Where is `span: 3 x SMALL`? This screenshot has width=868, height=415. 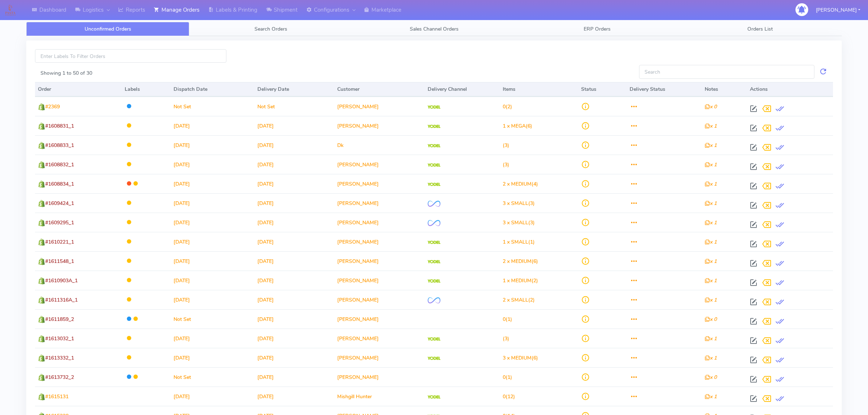 span: 3 x SMALL is located at coordinates (516, 222).